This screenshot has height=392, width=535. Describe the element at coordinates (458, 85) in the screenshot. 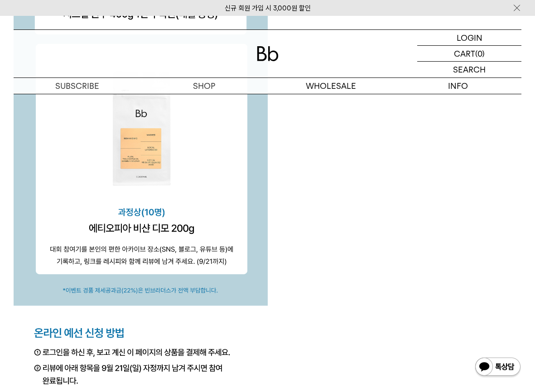

I see `p: INFO` at that location.